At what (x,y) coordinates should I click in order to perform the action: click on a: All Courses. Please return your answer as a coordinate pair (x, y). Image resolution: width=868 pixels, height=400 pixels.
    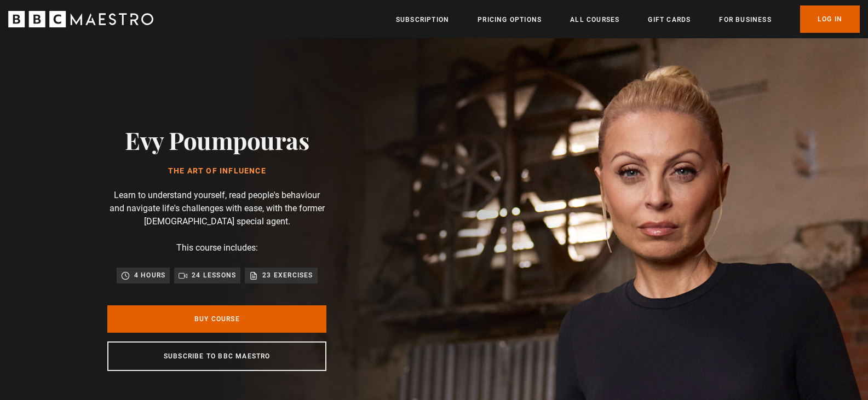
    Looking at the image, I should click on (594, 20).